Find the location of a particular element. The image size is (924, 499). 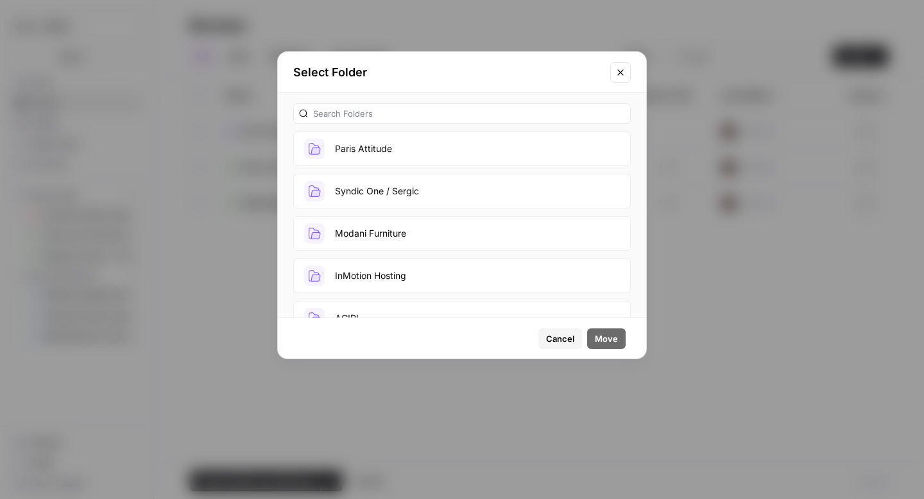

input: Search Folders is located at coordinates (469, 114).